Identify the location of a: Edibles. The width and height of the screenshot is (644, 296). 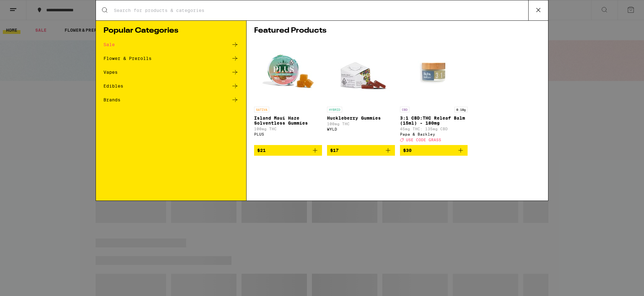
(171, 86).